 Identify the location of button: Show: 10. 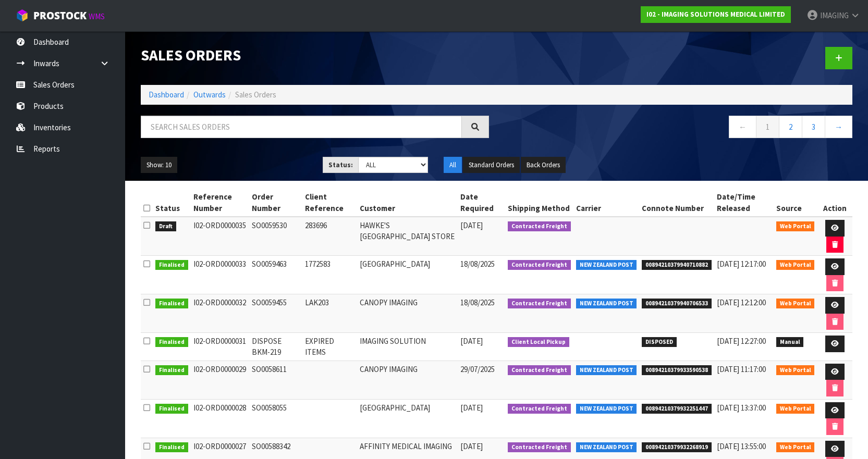
(159, 165).